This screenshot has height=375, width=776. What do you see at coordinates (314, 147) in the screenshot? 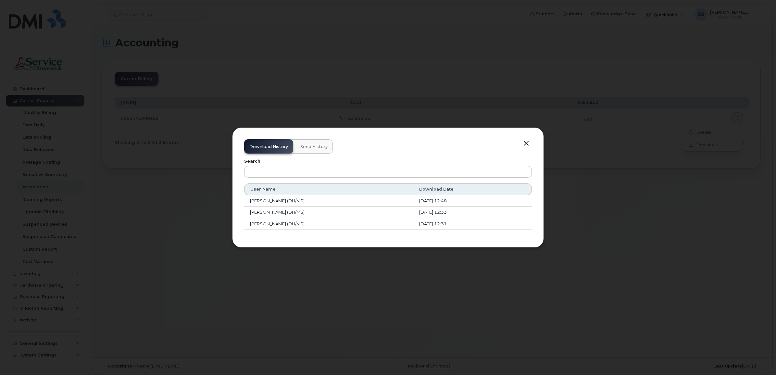
I see `span: Send History` at bounding box center [314, 147].